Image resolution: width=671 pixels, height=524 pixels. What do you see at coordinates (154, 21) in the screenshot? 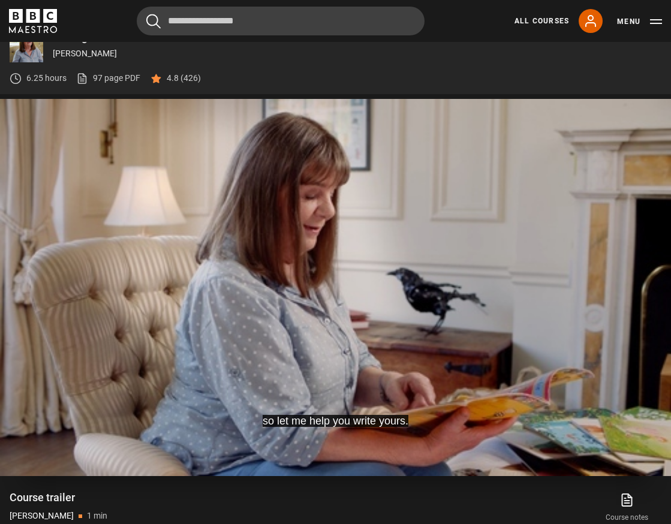
I see `button: Submit the search query` at bounding box center [154, 21].